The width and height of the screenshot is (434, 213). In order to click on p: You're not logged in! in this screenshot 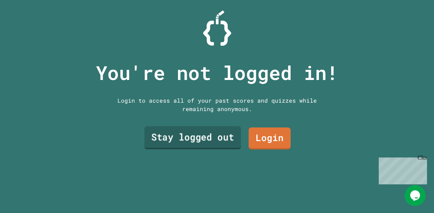, I will do `click(217, 73)`.